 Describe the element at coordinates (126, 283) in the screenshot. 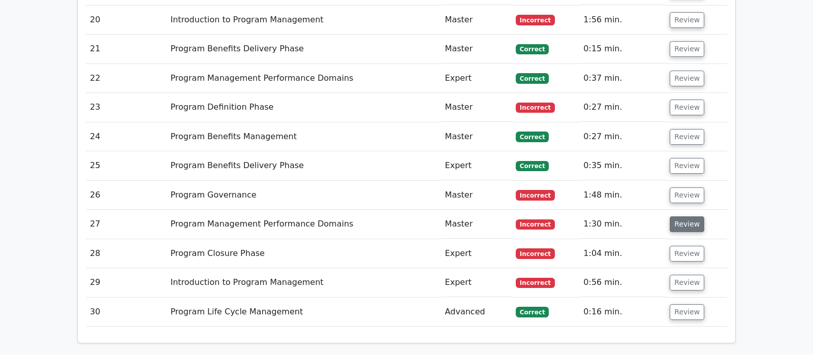

I see `td: 29` at that location.